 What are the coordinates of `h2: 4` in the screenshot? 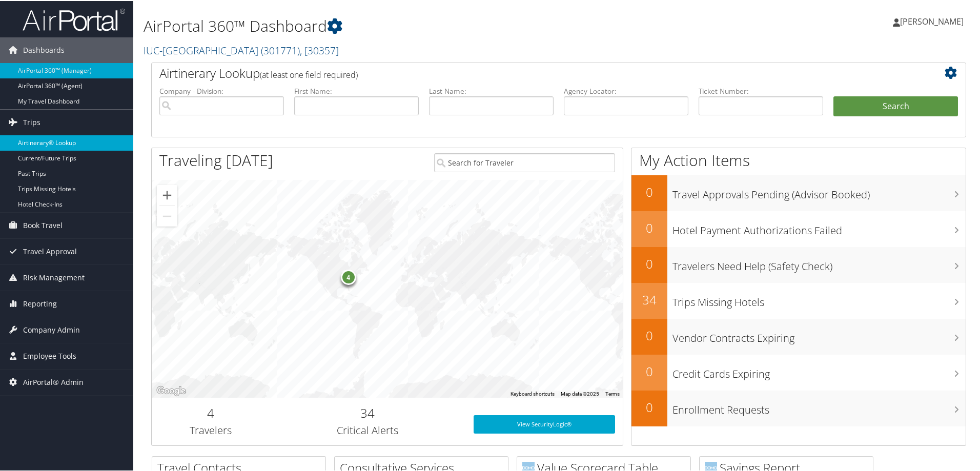 It's located at (211, 412).